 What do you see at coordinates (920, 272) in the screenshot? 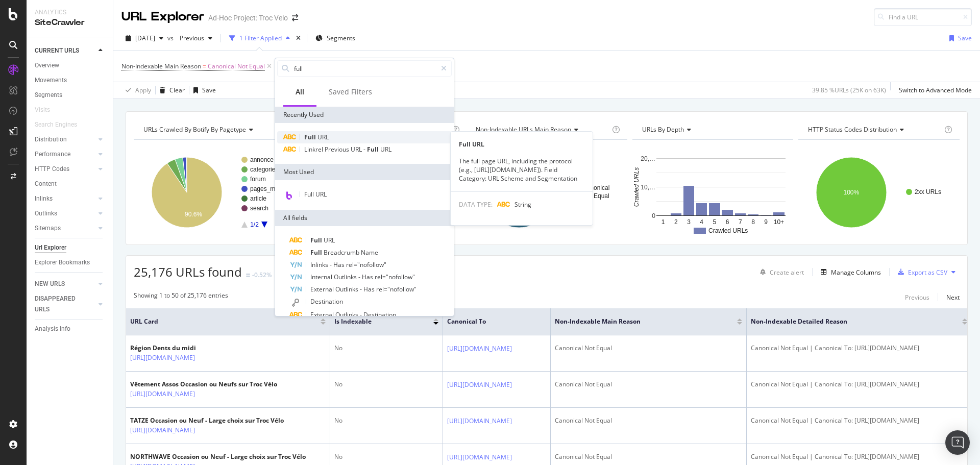
I see `button: Export as CSV` at bounding box center [920, 272].